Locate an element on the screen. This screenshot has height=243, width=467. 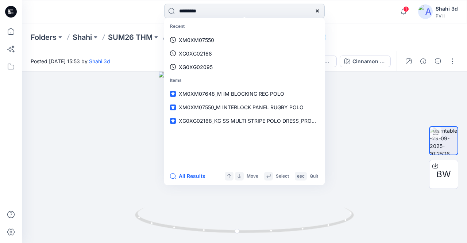
button: All Results is located at coordinates (190, 176).